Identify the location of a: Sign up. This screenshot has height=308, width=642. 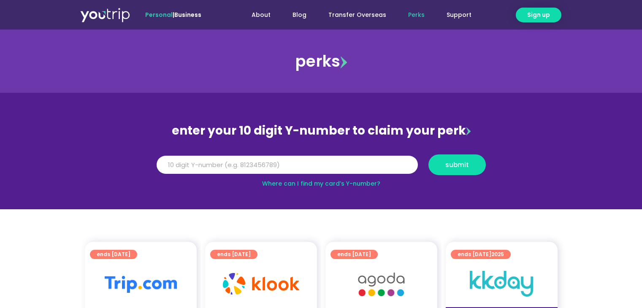
(539, 15).